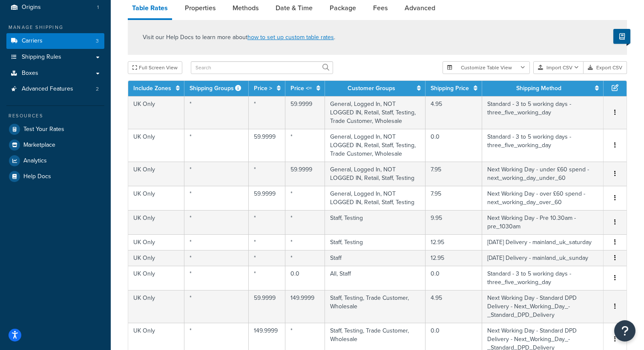 This screenshot has width=644, height=350. Describe the element at coordinates (97, 89) in the screenshot. I see `span: 2` at that location.